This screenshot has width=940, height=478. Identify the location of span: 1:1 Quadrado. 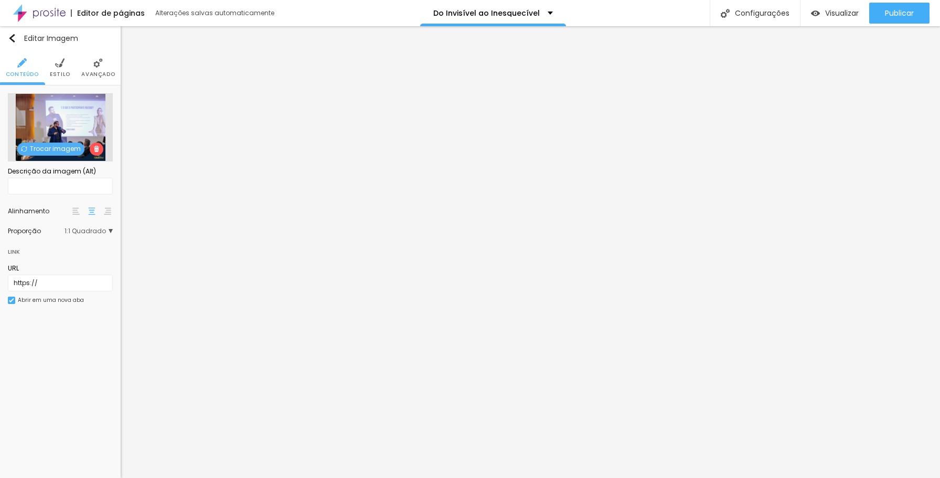
(89, 231).